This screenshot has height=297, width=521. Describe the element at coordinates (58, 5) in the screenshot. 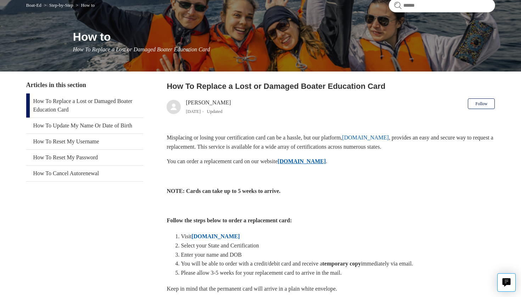

I see `li: Step-by-Step` at that location.